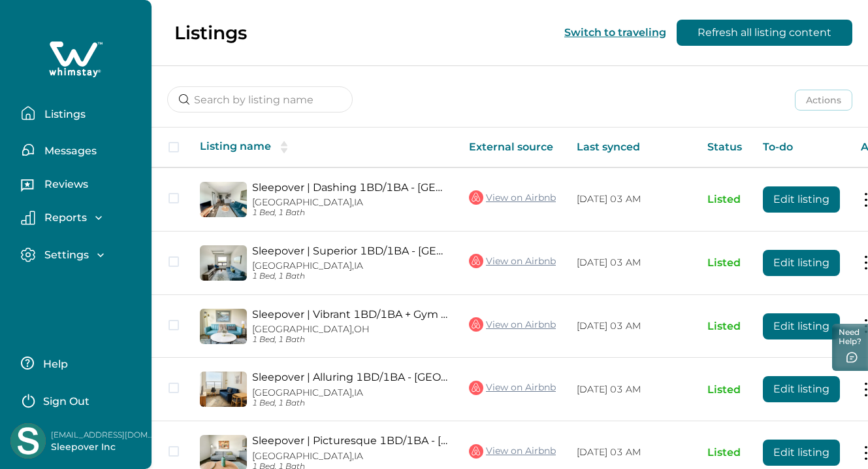 This screenshot has width=868, height=469. Describe the element at coordinates (801, 147) in the screenshot. I see `th: To-do` at that location.